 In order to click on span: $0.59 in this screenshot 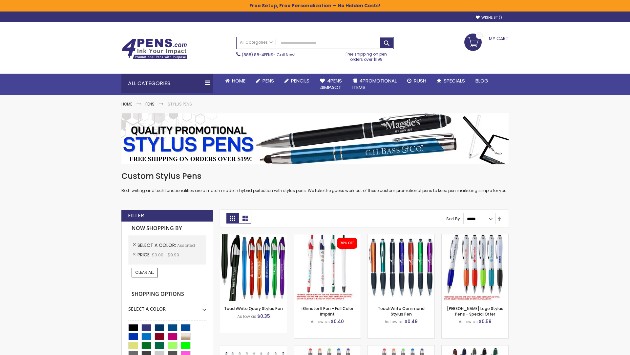, I will do `click(485, 321)`.